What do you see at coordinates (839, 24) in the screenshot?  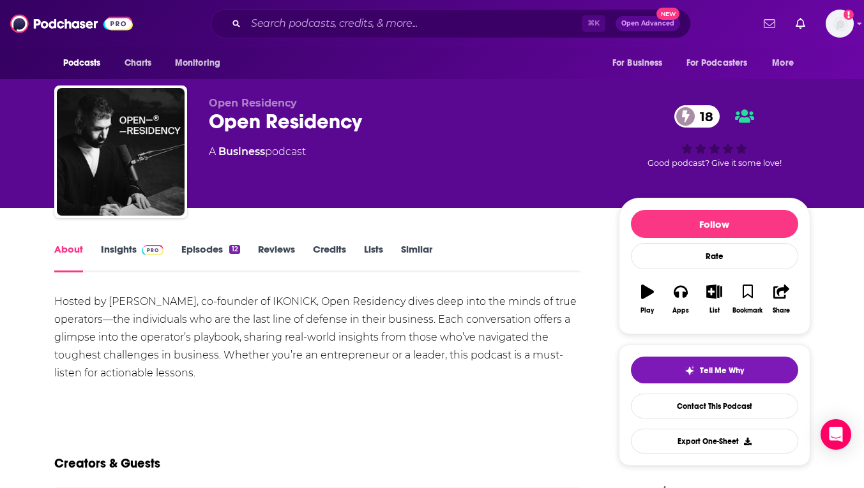 I see `button: Show profile menu` at bounding box center [839, 24].